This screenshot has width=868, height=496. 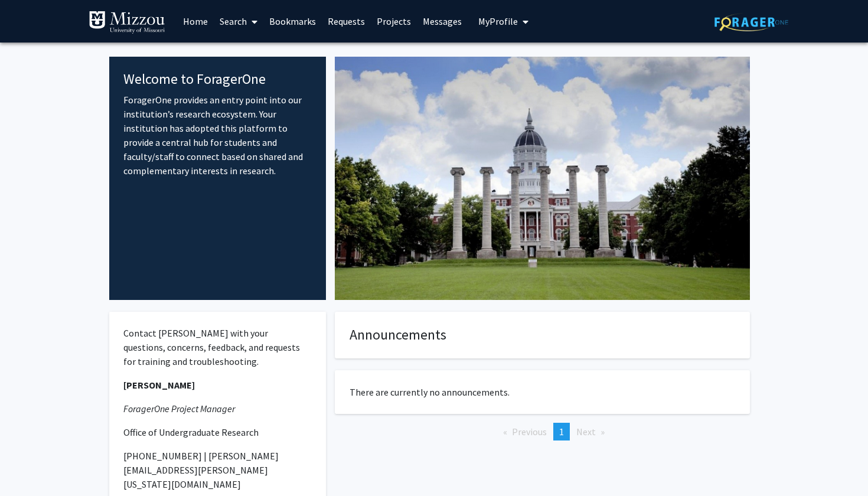 I want to click on ul: Pagination, so click(x=542, y=431).